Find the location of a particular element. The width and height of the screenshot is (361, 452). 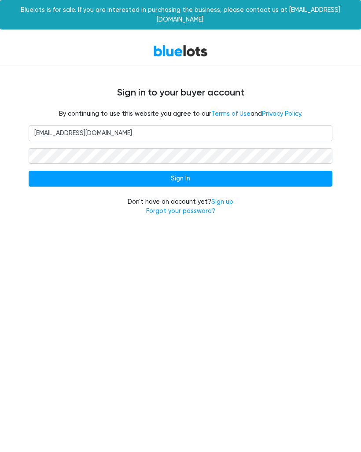

a: Terms of Use is located at coordinates (231, 114).